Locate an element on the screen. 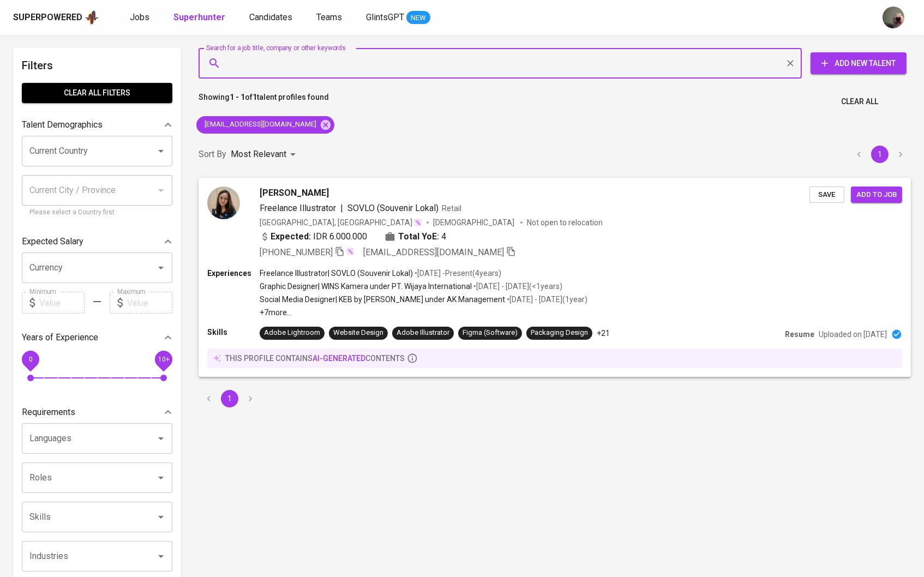 Image resolution: width=924 pixels, height=577 pixels. span: Retail is located at coordinates (451, 208).